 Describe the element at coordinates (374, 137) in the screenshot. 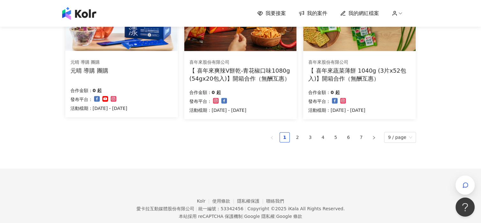

I see `li: Next Page` at that location.